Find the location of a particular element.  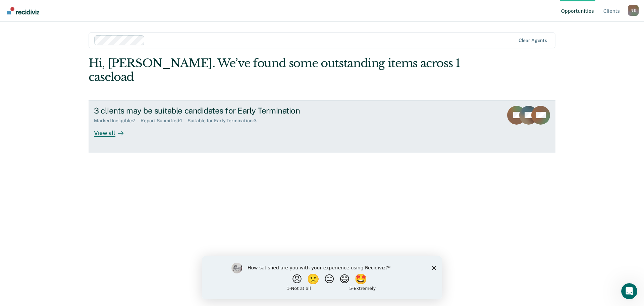

div: 3 clients may be suitable candidates for Early Termination is located at coordinates (212, 110).